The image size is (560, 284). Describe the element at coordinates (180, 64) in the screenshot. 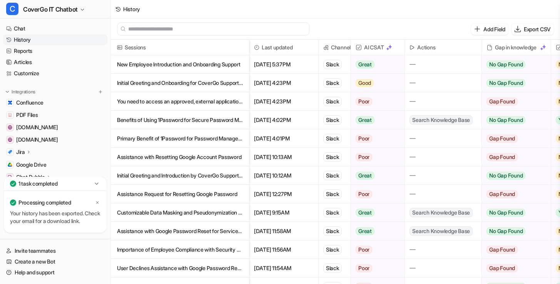

I see `p: New Employee Introduction and Onboarding Support` at that location.